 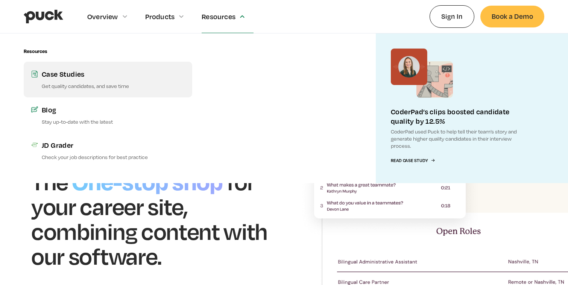 I want to click on a: Book a Demo, so click(x=513, y=16).